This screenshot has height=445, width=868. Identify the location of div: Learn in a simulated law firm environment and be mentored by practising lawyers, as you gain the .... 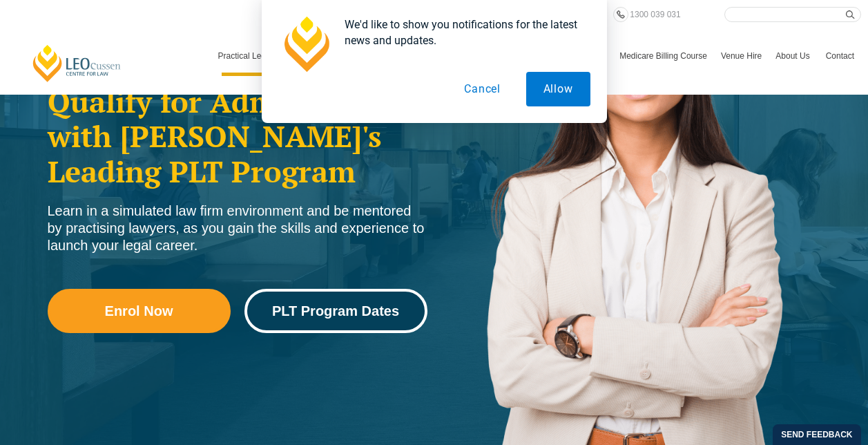
(238, 228).